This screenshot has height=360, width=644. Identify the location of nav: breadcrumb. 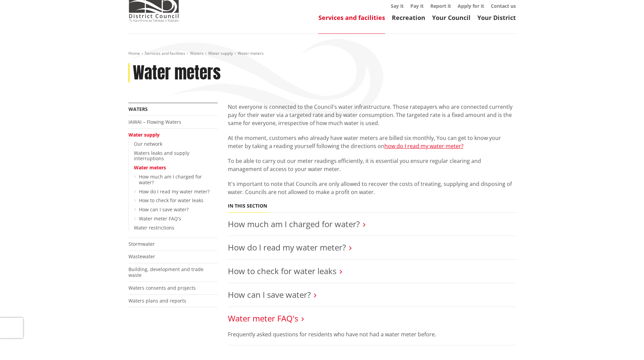
(322, 54).